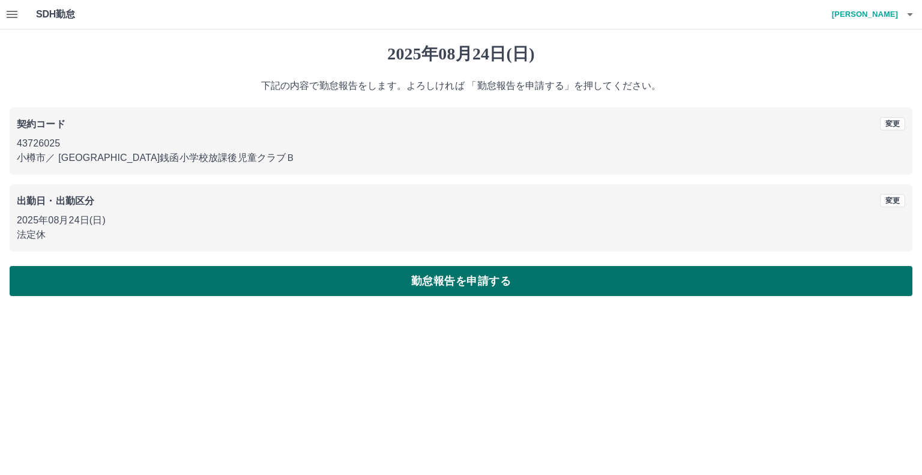  What do you see at coordinates (461, 281) in the screenshot?
I see `button: 勤怠報告を申請する` at bounding box center [461, 281].